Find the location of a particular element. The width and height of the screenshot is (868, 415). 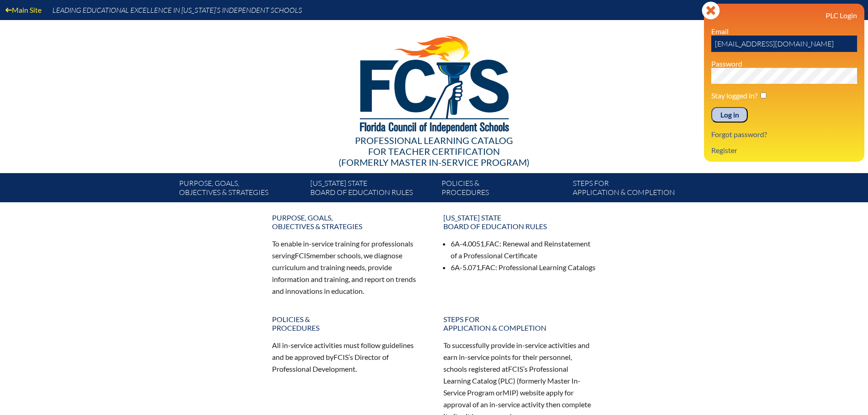

a: Register is located at coordinates (724, 150).